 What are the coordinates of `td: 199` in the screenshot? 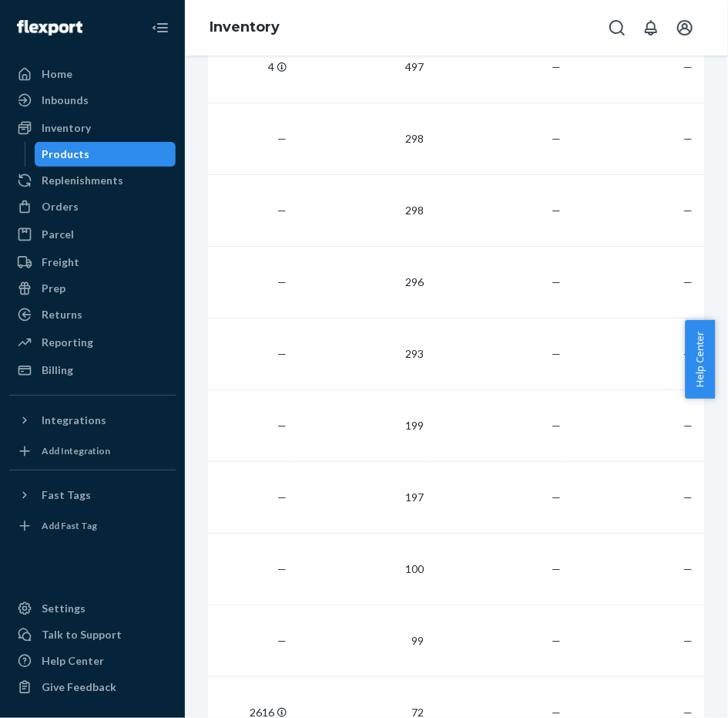 It's located at (362, 425).